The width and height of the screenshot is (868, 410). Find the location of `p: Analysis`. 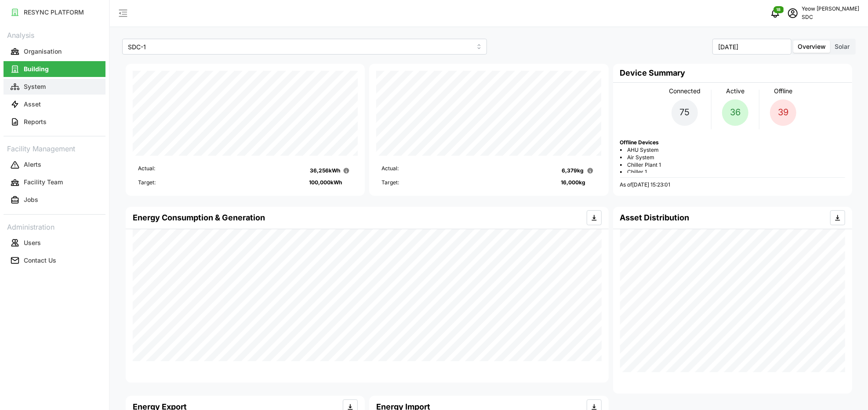

p: Analysis is located at coordinates (54, 34).